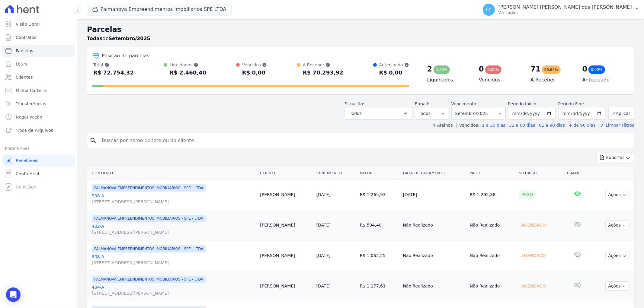  I want to click on div: 96,62%, so click(551, 69).